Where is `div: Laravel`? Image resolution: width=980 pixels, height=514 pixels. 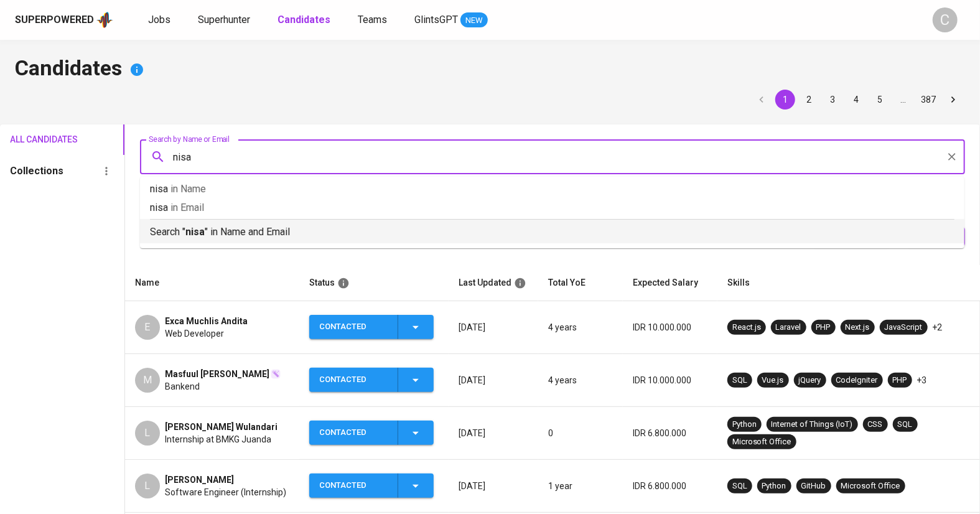 div: Laravel is located at coordinates (788, 327).